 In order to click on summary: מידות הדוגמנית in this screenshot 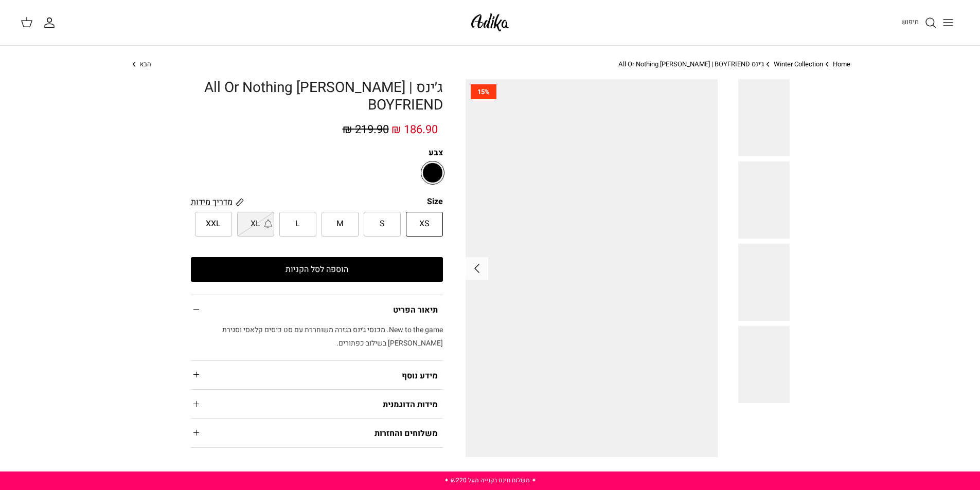, I will do `click(317, 404)`.